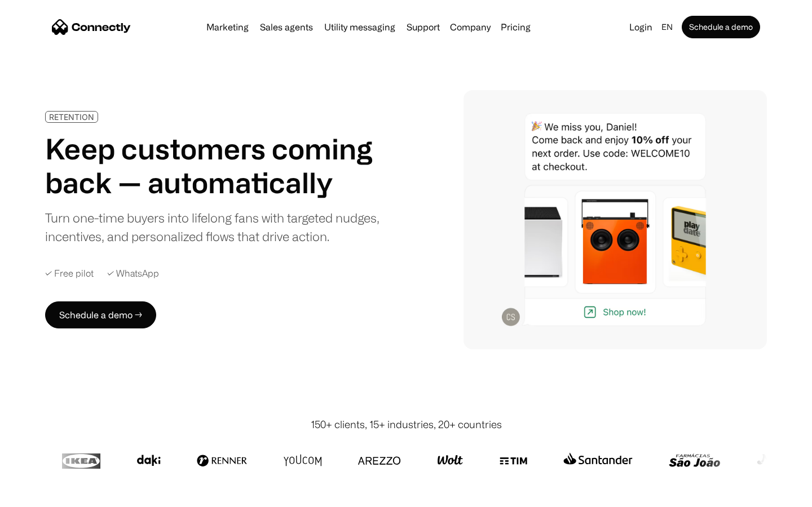  Describe the element at coordinates (470, 27) in the screenshot. I see `div: Company` at that location.